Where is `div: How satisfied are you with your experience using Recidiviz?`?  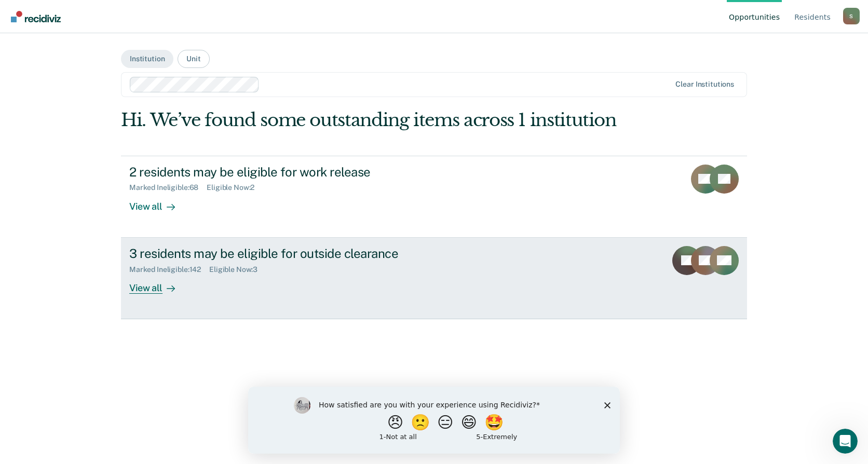
div: How satisfied are you with your experience using Recidiviz? is located at coordinates (190, 18).